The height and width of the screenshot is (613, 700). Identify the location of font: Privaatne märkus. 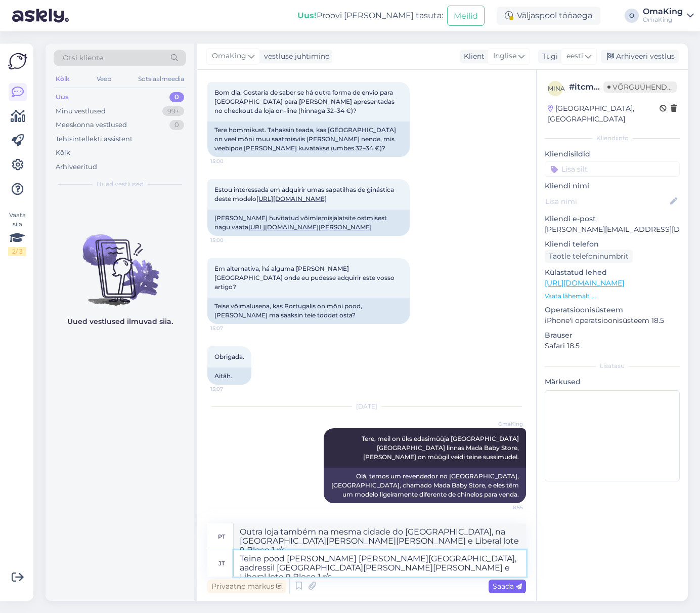
(243, 586).